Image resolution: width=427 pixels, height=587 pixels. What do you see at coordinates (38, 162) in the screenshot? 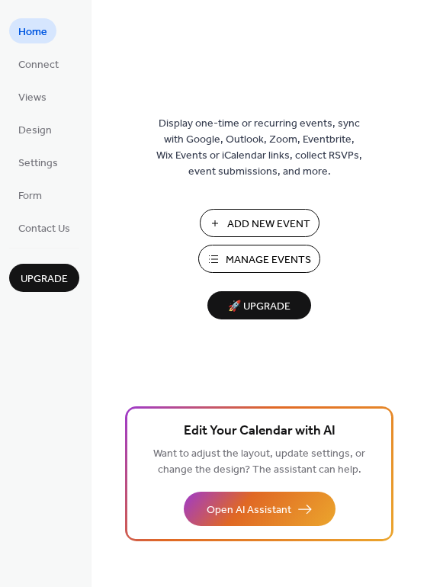
I see `a: Settings` at bounding box center [38, 162].